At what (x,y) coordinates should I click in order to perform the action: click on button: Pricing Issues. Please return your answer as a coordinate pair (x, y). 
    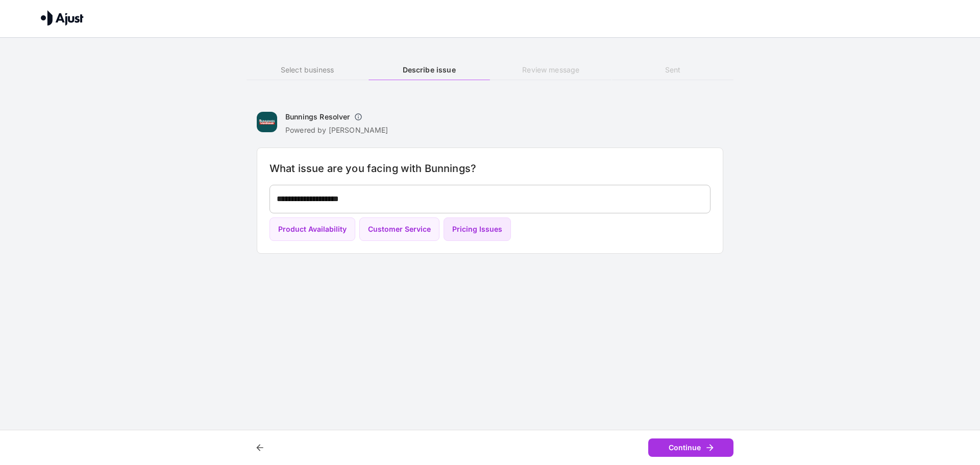
    Looking at the image, I should click on (477, 229).